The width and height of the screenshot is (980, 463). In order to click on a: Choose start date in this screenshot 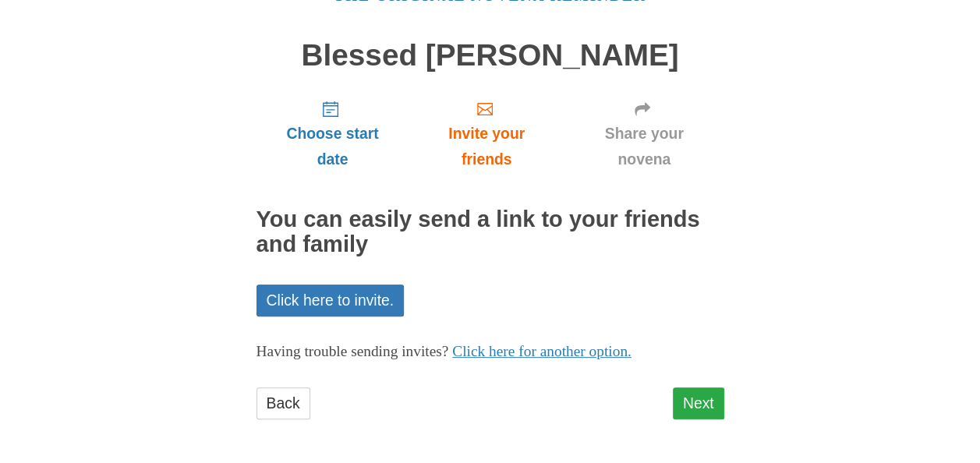, I will do `click(333, 134)`.